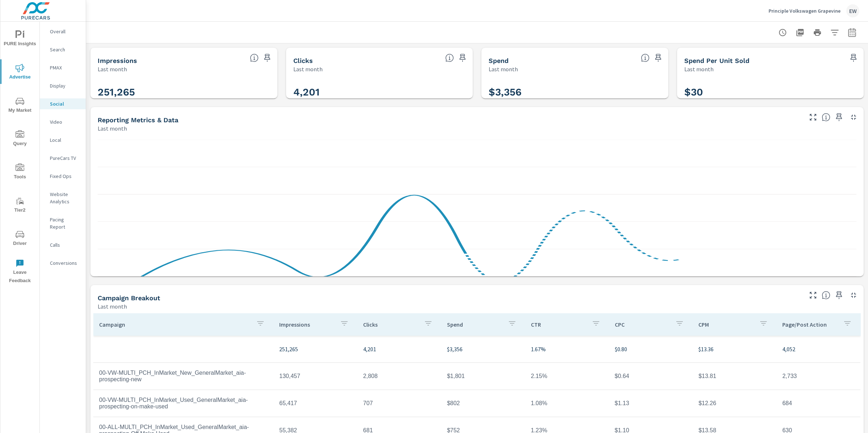  Describe the element at coordinates (65, 122) in the screenshot. I see `p: Video` at that location.